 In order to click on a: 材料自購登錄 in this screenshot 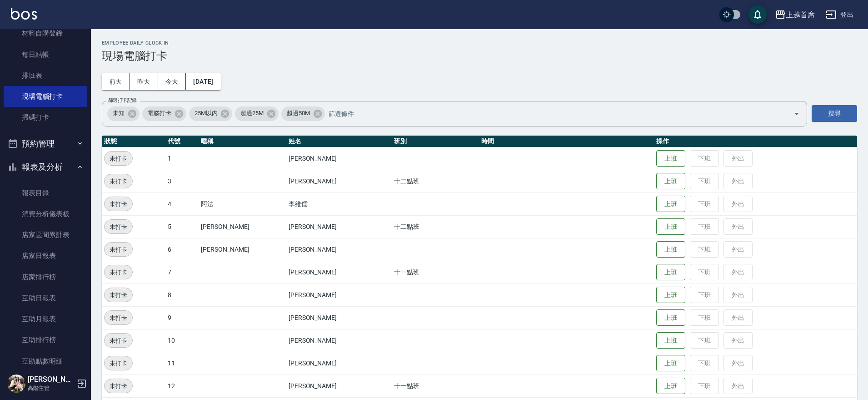, I will do `click(45, 33)`.